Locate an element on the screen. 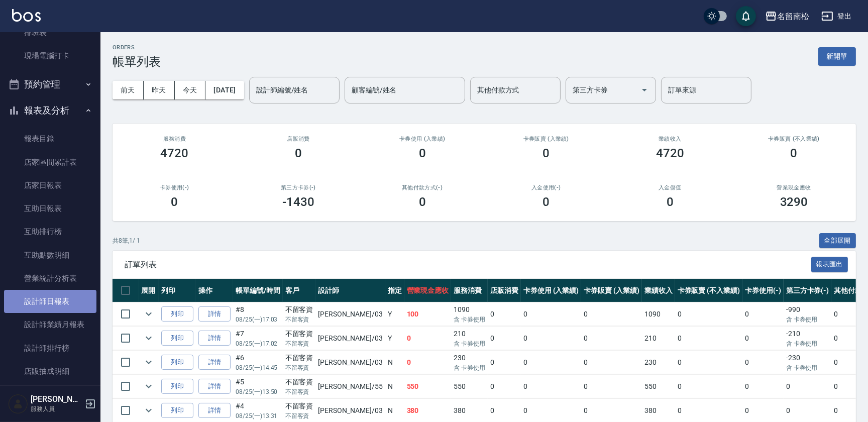 The image size is (868, 422). a: 現場電腦打卡 is located at coordinates (50, 56).